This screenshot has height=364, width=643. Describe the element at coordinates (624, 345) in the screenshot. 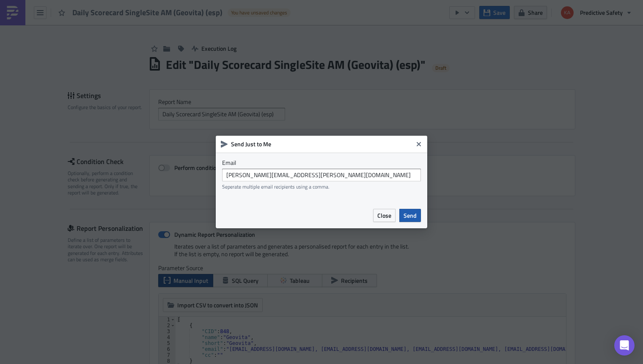

I see `div: Open Intercom Messenger` at that location.